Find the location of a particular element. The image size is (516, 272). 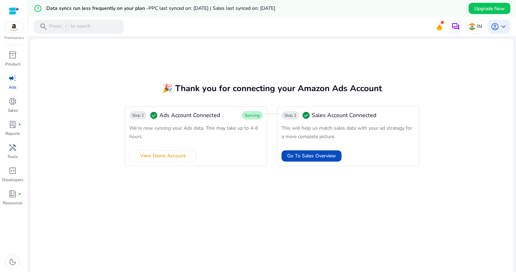

p: Sales is located at coordinates (13, 110).